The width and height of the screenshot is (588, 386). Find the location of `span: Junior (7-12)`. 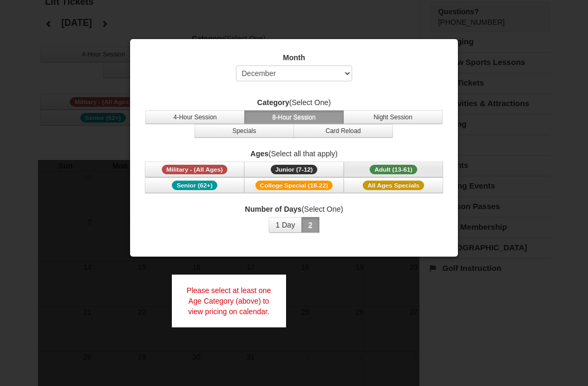

span: Junior (7-12) is located at coordinates (294, 169).